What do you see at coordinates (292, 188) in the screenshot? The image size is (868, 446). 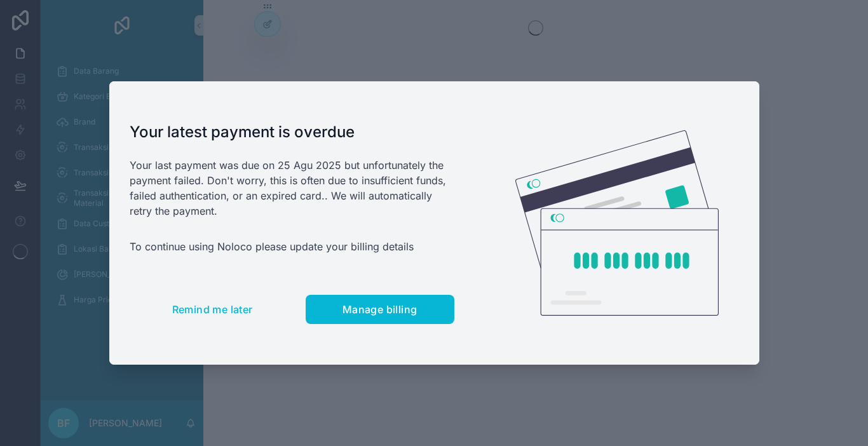 I see `p: Your last payment was due on 25 Agu 2025 but unfortunately the payment failed. Don't worry, this ...` at bounding box center [292, 188].